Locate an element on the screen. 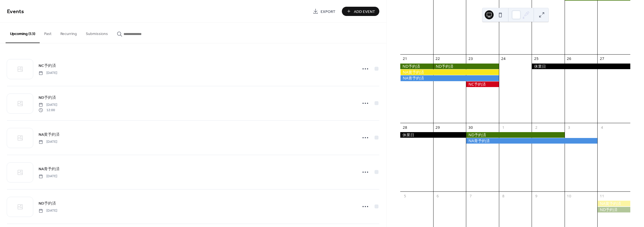 The height and width of the screenshot is (227, 644). div: 30 is located at coordinates (471, 128).